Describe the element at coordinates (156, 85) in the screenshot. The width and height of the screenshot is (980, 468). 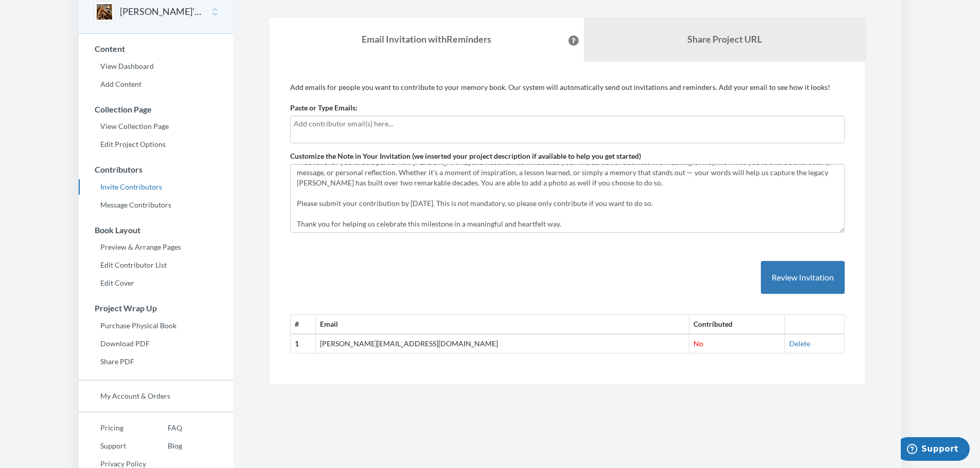
I see `a: Add Content` at that location.